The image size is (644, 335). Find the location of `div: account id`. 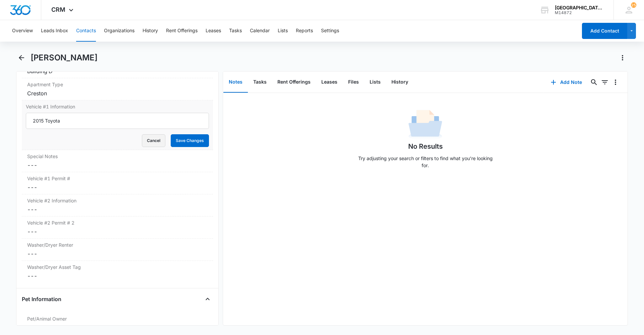

div: account id is located at coordinates (580, 13).